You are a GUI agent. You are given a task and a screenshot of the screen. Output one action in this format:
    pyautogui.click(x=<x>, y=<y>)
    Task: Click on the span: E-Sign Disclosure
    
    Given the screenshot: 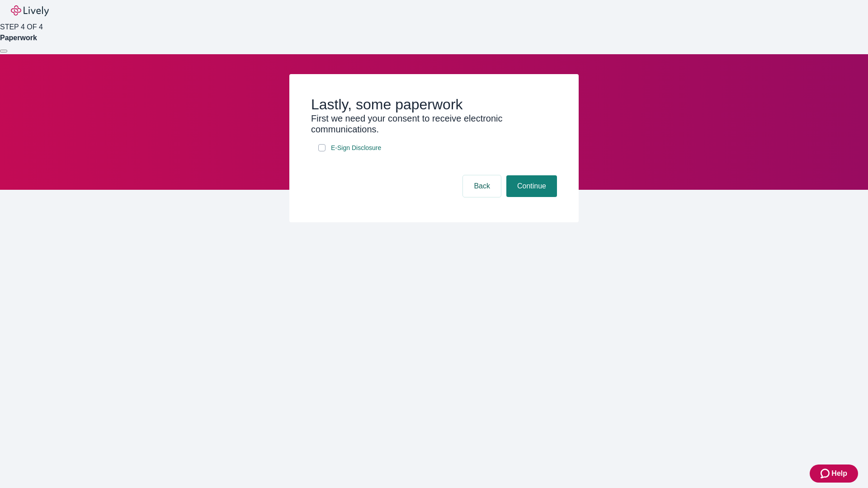 What is the action you would take?
    pyautogui.click(x=356, y=148)
    